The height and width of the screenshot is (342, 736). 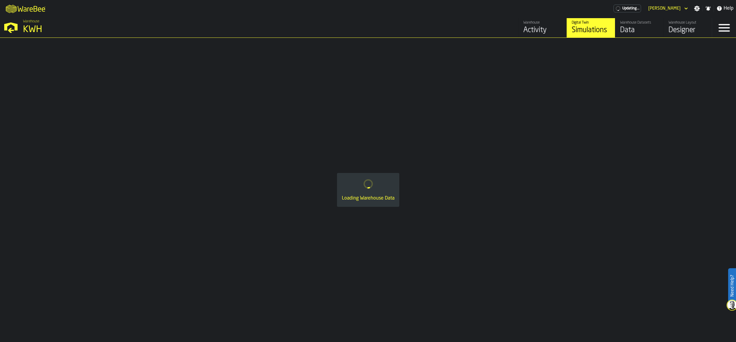 I want to click on span: Updating..., so click(x=631, y=8).